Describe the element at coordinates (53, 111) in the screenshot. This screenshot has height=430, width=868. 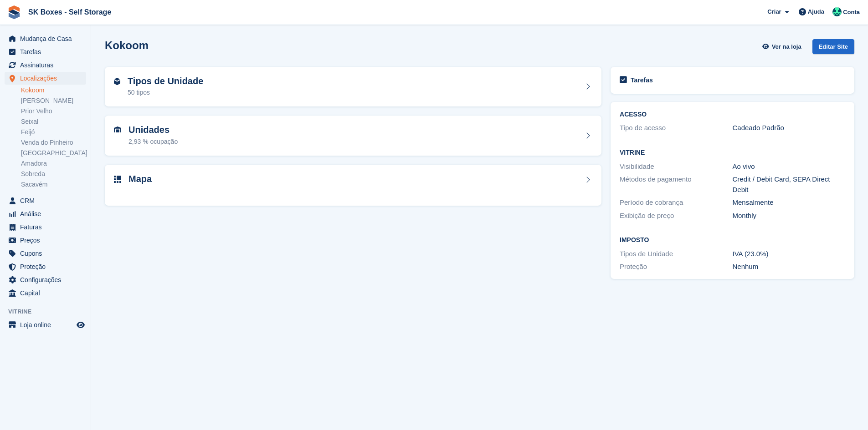
I see `a: Prior Velho` at that location.